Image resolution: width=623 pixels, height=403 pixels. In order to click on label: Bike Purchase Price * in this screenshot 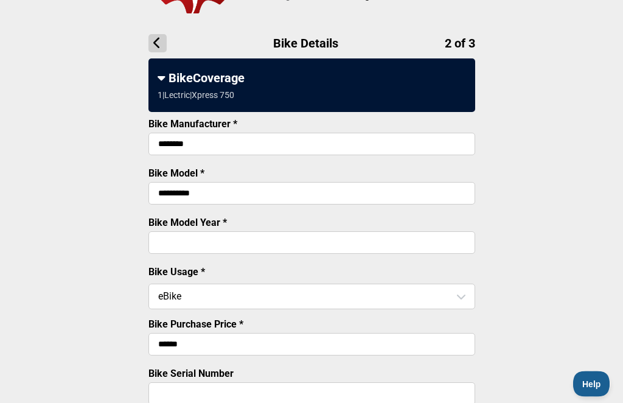, I will do `click(196, 324)`.